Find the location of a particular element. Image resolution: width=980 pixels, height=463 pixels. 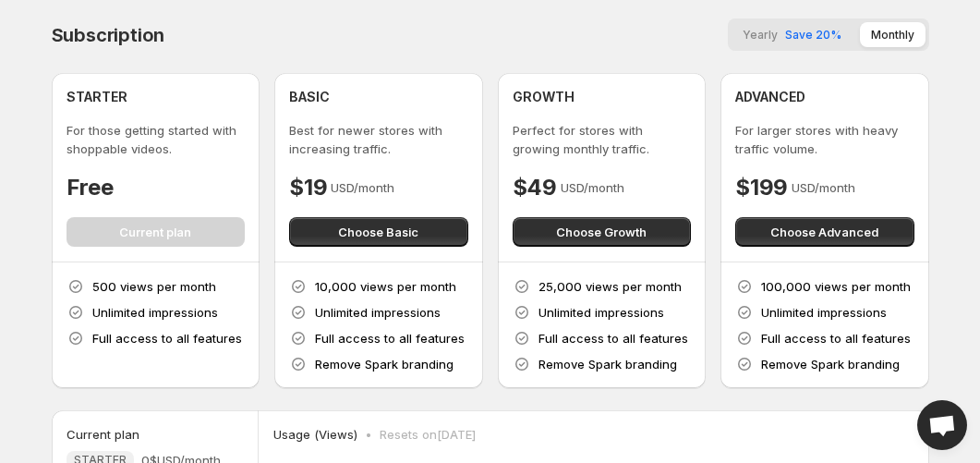

p: Perfect for stores with growing monthly traffic. is located at coordinates (603, 140).